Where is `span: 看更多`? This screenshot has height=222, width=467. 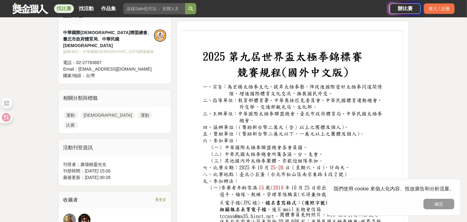
span: 看更多 is located at coordinates (161, 200).